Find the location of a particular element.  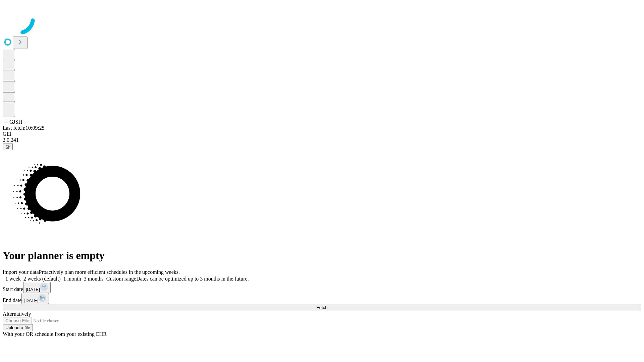

div: GEI is located at coordinates (322, 134).